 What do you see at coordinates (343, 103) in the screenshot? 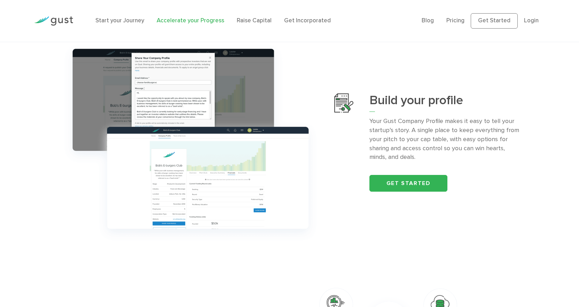
I see `img: Build Your Profile` at bounding box center [343, 103].